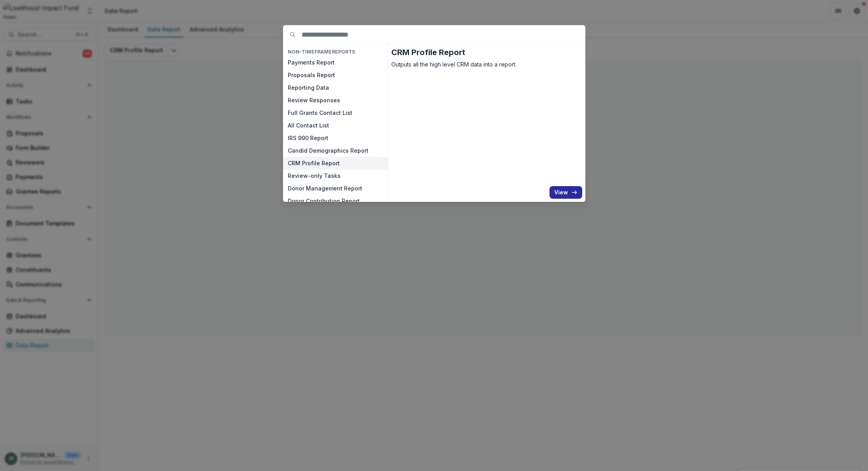 The height and width of the screenshot is (471, 868). Describe the element at coordinates (336, 52) in the screenshot. I see `h4: NON-TIMEFRAME Reports` at that location.